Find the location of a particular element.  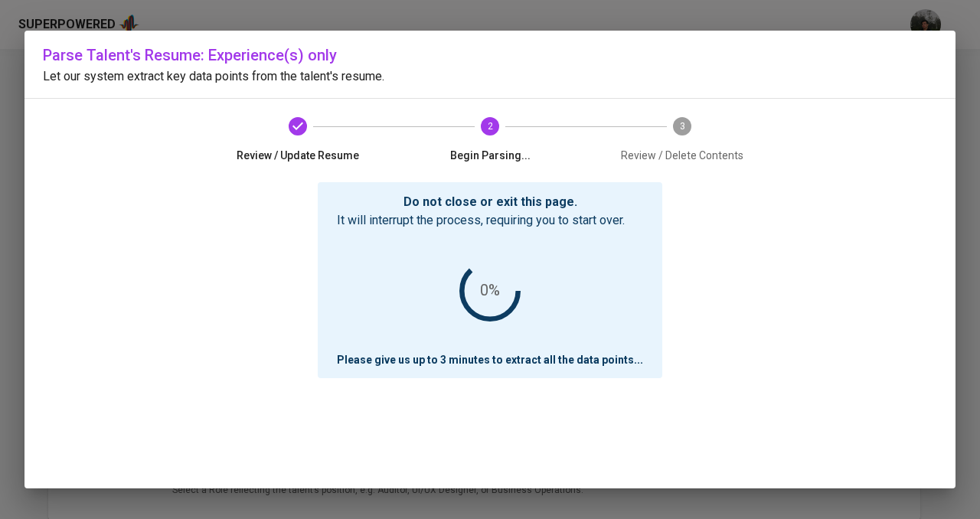

p: It will interrupt the process, requiring you to start over. is located at coordinates (490, 221).